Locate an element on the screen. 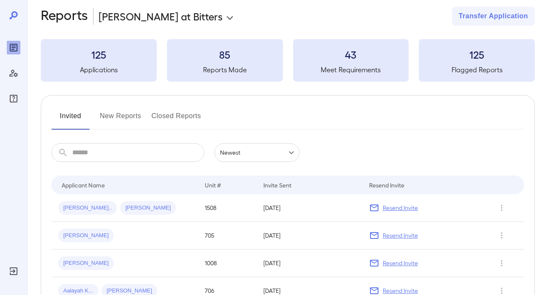  div: Log Out is located at coordinates (14, 271).